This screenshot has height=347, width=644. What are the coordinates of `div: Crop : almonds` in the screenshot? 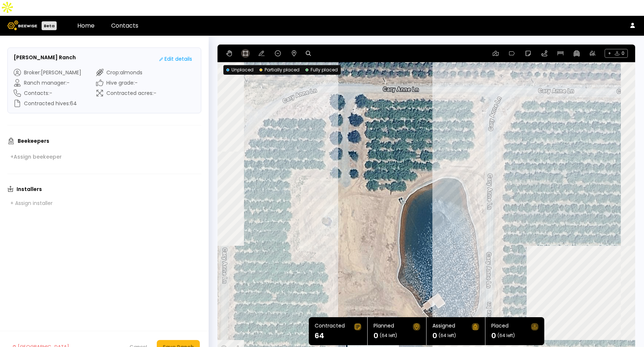 It's located at (126, 73).